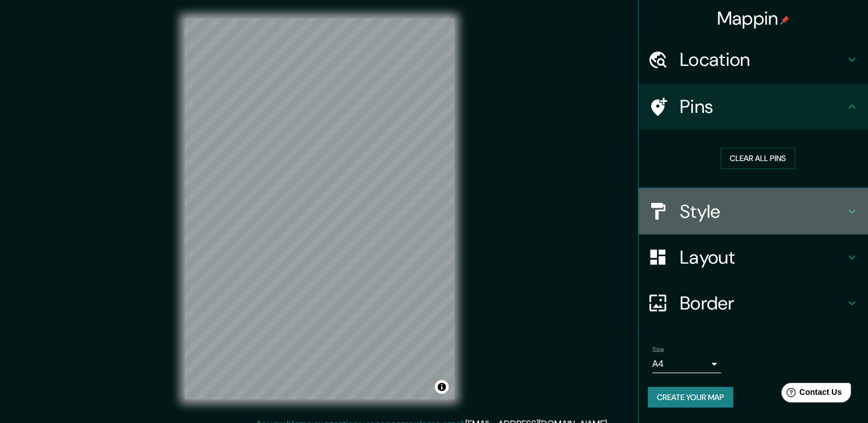  I want to click on label: Size, so click(658, 349).